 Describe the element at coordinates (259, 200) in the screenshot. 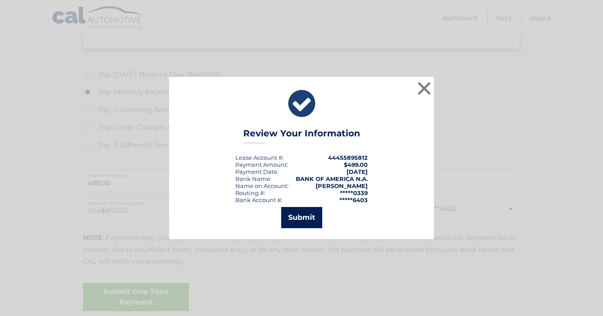

I see `div: Bank Account #:` at that location.